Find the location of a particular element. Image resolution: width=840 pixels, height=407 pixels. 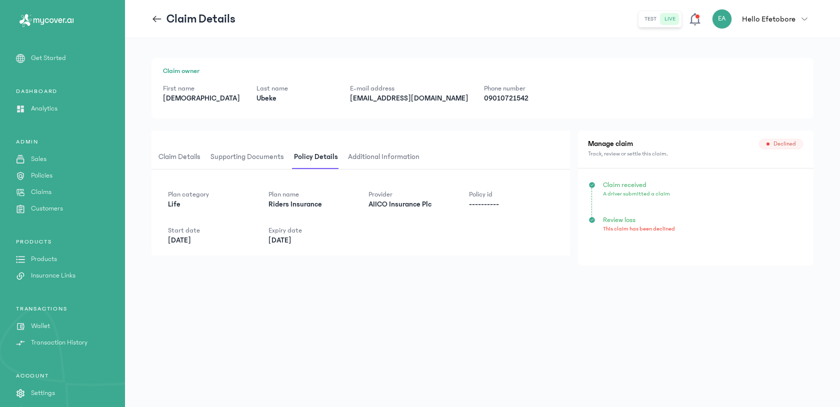

p: Last name is located at coordinates (295, 89).